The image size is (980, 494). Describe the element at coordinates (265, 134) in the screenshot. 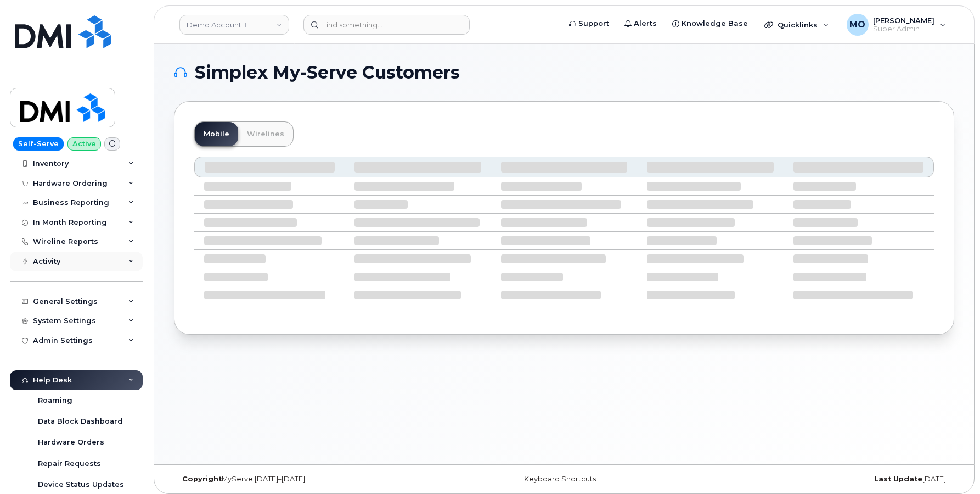

I see `a: Wirelines` at that location.